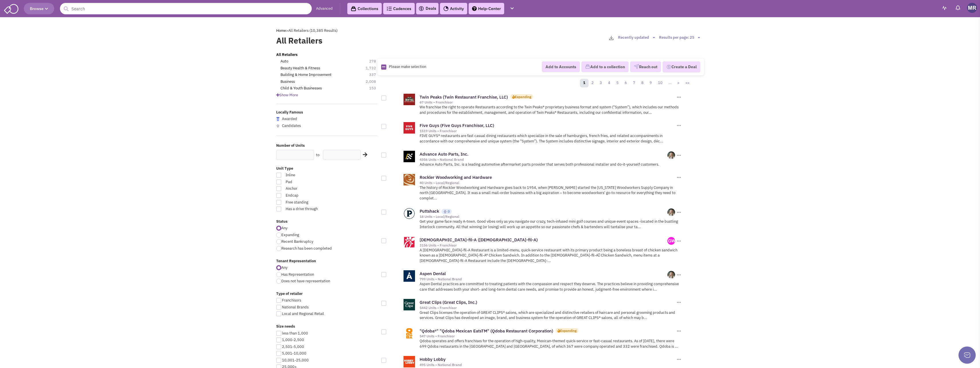  Describe the element at coordinates (291, 300) in the screenshot. I see `span: Franchisors` at that location.